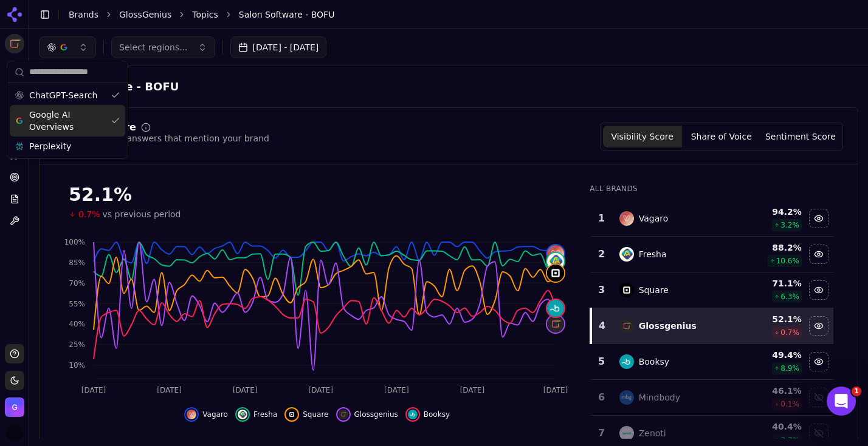 This screenshot has width=868, height=446. Describe the element at coordinates (711, 290) in the screenshot. I see `tr: 3squareSquare71.1%6.3%Hide square data` at that location.